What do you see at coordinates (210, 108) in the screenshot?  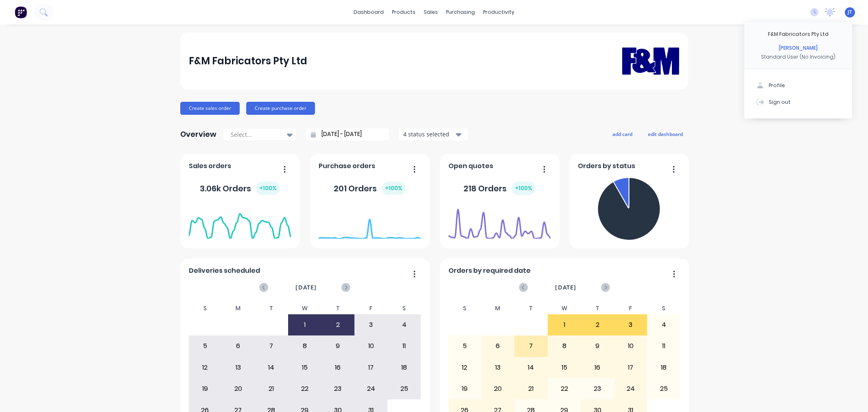 I see `button: Create sales order` at bounding box center [210, 108].